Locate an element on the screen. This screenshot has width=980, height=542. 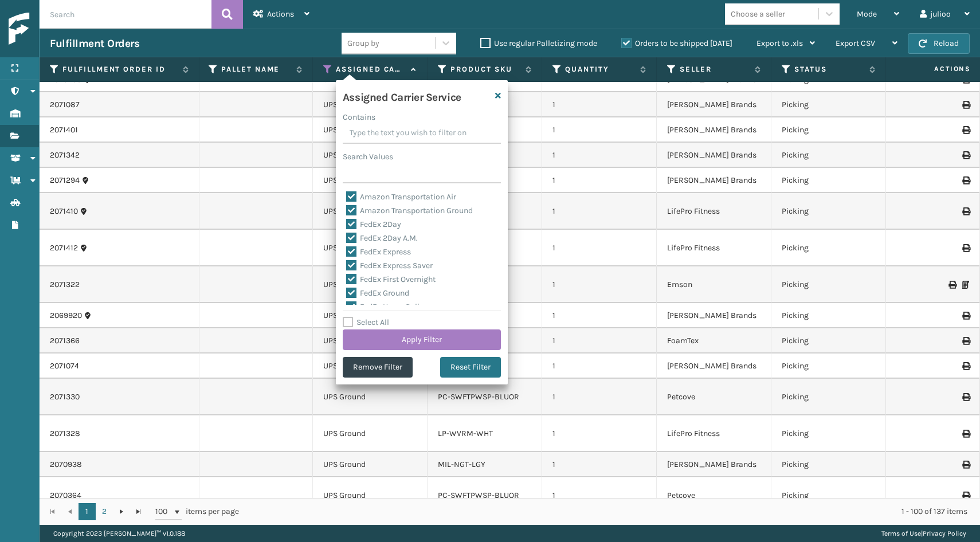
span: Mode is located at coordinates (866, 14).